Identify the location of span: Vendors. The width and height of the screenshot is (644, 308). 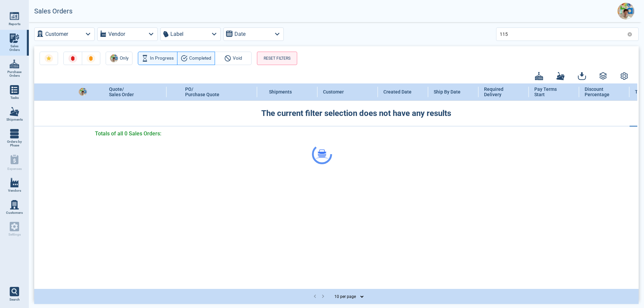
(15, 191).